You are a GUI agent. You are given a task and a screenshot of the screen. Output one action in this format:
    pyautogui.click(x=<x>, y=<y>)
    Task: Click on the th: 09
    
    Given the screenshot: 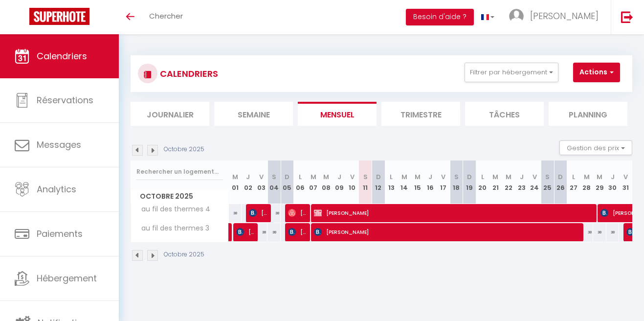 What is the action you would take?
    pyautogui.click(x=339, y=182)
    